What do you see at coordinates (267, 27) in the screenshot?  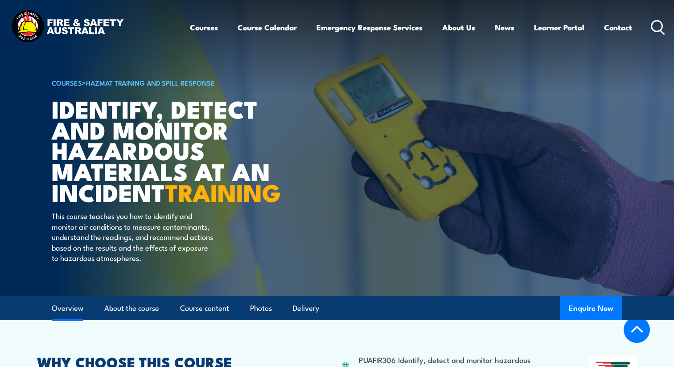 I see `a: Course Calendar` at bounding box center [267, 27].